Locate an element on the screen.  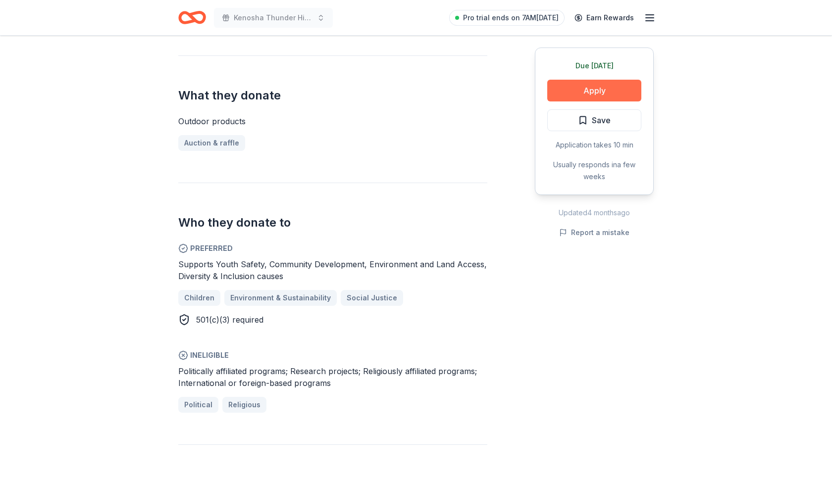
a: Children is located at coordinates (199, 298).